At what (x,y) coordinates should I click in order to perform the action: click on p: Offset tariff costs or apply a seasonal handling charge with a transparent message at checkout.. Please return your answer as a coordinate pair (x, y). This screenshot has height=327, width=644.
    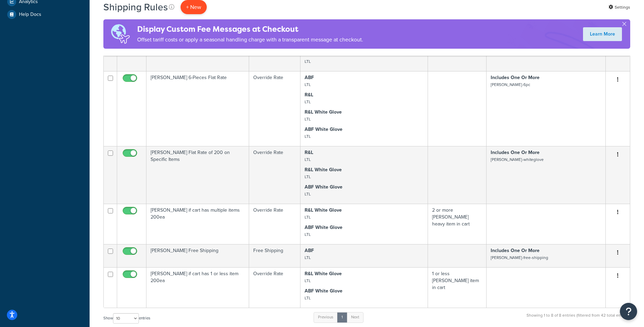
    Looking at the image, I should click on (250, 39).